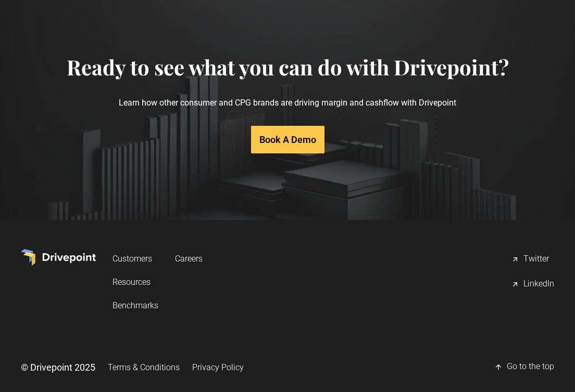  What do you see at coordinates (136, 305) in the screenshot?
I see `a: Benchmarks` at bounding box center [136, 305].